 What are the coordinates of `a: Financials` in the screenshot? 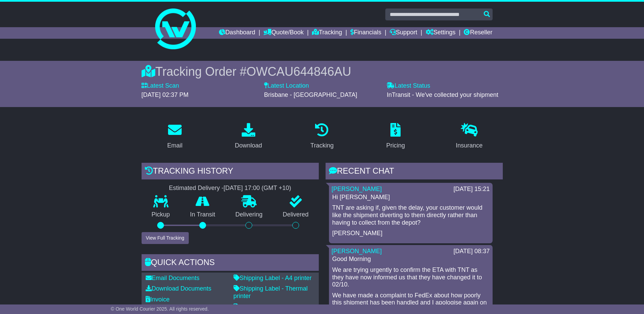 It's located at (366, 33).